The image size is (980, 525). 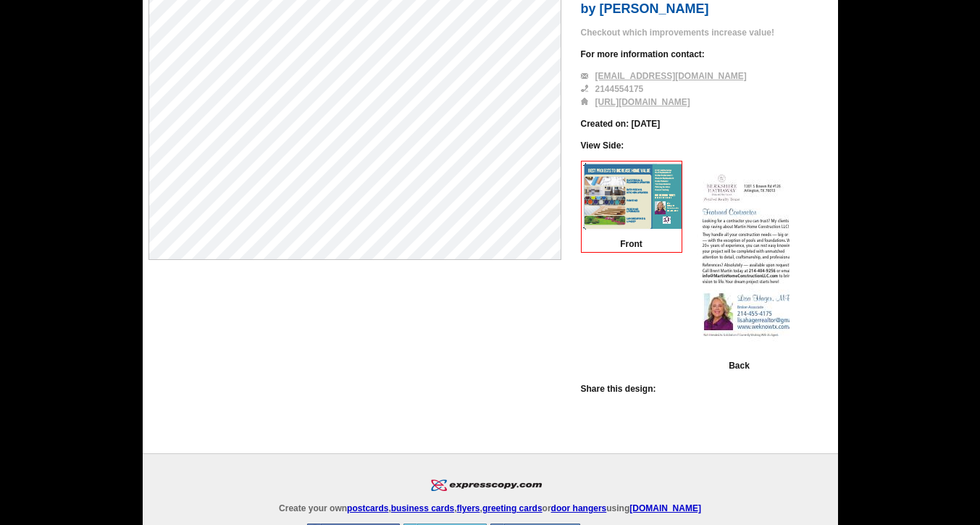 What do you see at coordinates (643, 54) in the screenshot?
I see `b: For more information contact:` at bounding box center [643, 54].